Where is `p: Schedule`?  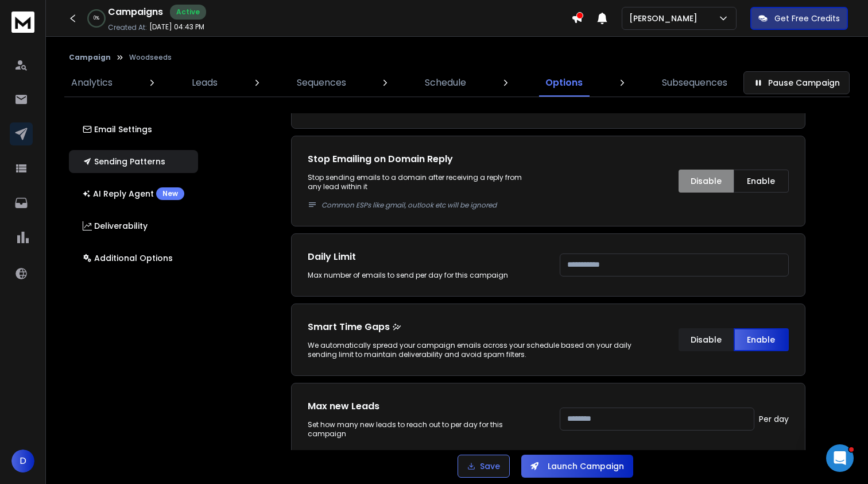
p: Schedule is located at coordinates (446, 83).